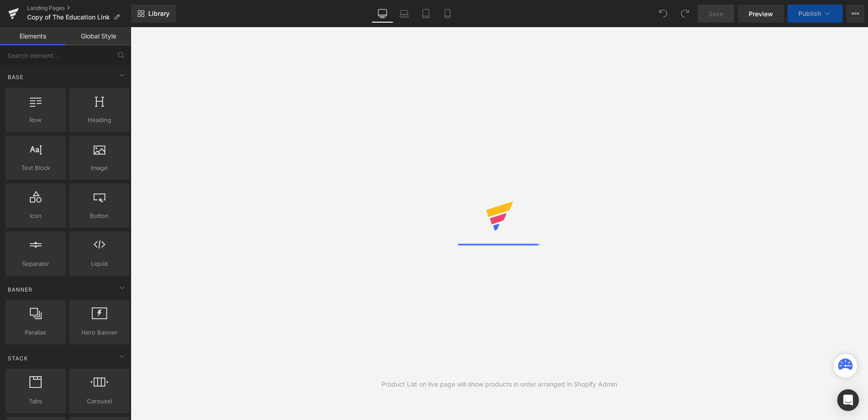 Image resolution: width=868 pixels, height=420 pixels. What do you see at coordinates (99, 216) in the screenshot?
I see `span: Button` at bounding box center [99, 216].